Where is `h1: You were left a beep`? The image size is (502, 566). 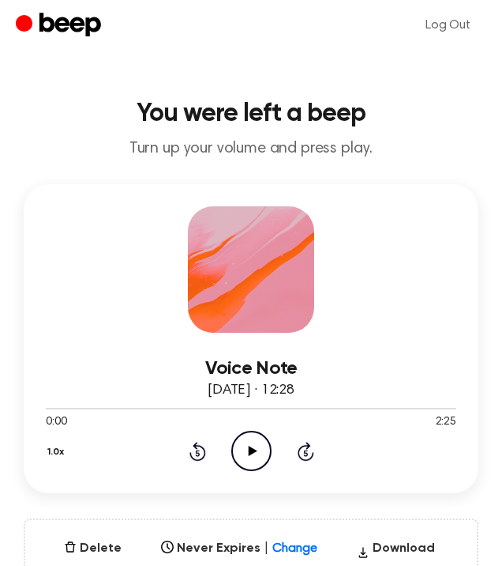 h1: You were left a beep is located at coordinates (251, 114).